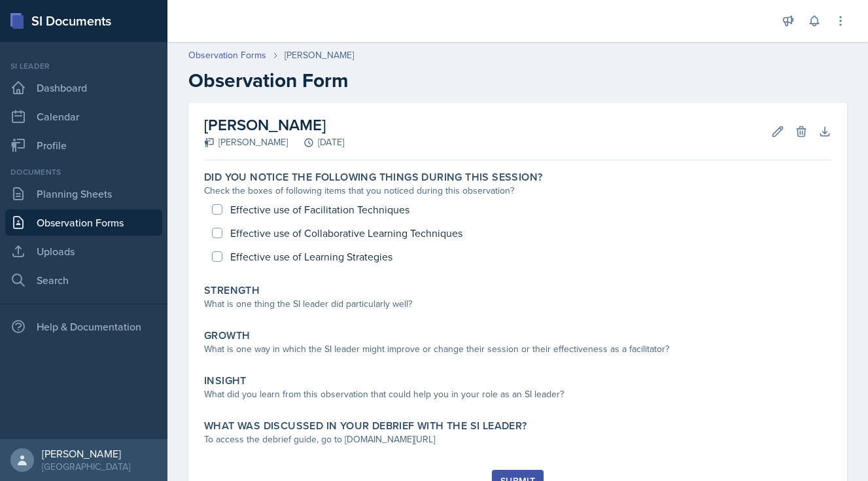 The height and width of the screenshot is (481, 868). Describe the element at coordinates (517, 349) in the screenshot. I see `div: What is one way in which the SI leader might improve or change their session or their effectivene...` at that location.